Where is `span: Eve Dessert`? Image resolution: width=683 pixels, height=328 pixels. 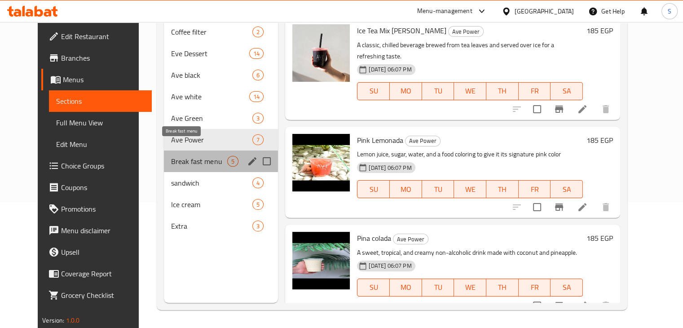 span: Eve Dessert is located at coordinates (210, 53).